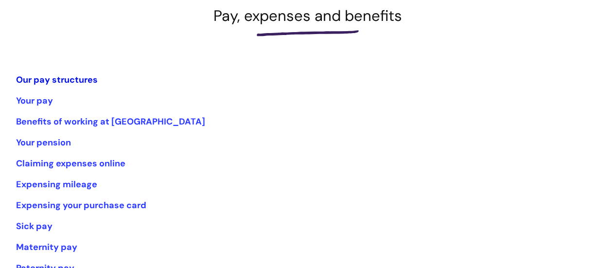 This screenshot has height=268, width=615. I want to click on a: Expensing your purchase card, so click(81, 205).